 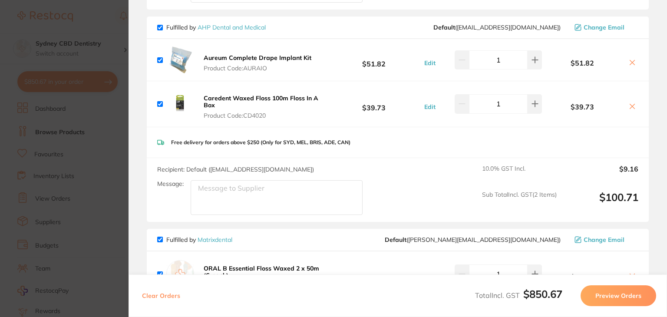 I want to click on button: ORAL B Essential Floss Waxed 2 x 50m (6-pack) Product Code:2OB-13242862, so click(x=263, y=277).